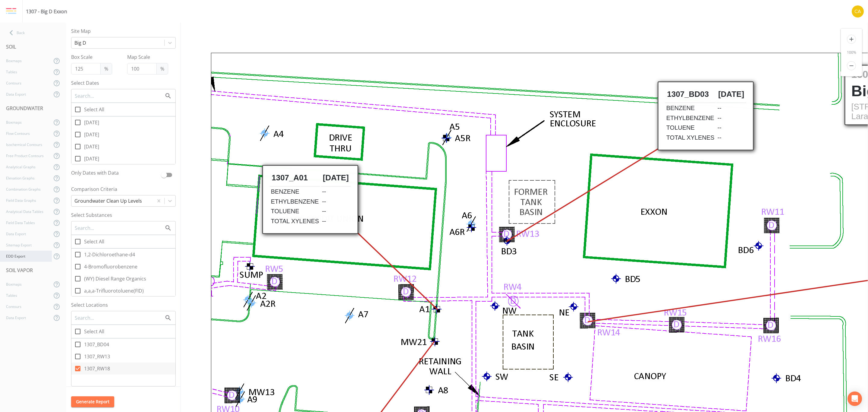 The width and height of the screenshot is (868, 412). What do you see at coordinates (114, 156) in the screenshot?
I see `th: 1307_A01` at bounding box center [114, 156].